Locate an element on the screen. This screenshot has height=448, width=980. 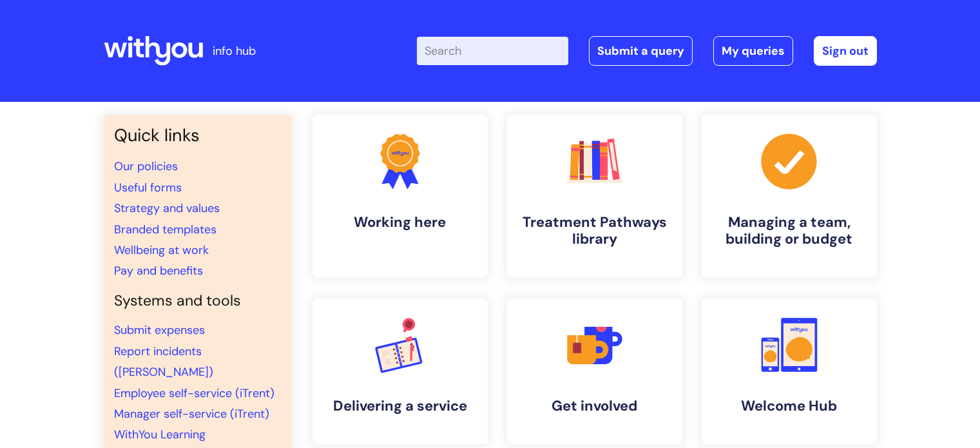
a: Wellbeing at work is located at coordinates (161, 250).